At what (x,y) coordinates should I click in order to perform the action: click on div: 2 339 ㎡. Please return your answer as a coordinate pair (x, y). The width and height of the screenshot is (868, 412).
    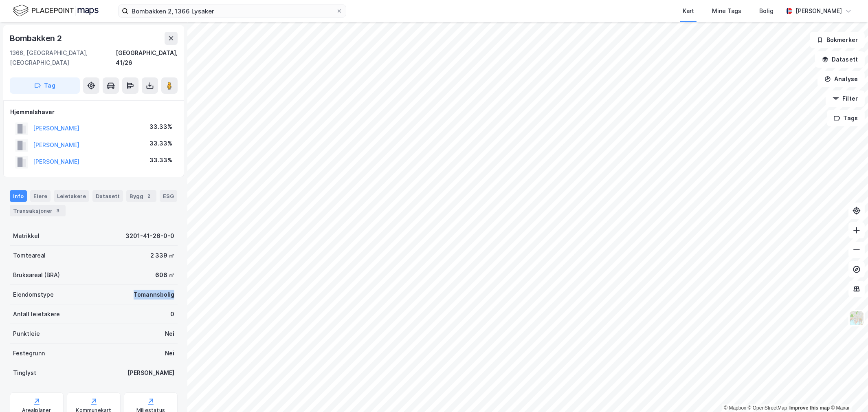
    Looking at the image, I should click on (162, 255).